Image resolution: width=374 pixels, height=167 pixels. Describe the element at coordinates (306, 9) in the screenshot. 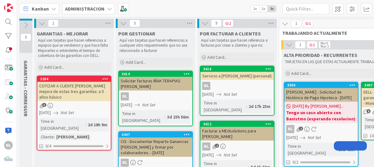

I see `input: Quick Filter...` at that location.